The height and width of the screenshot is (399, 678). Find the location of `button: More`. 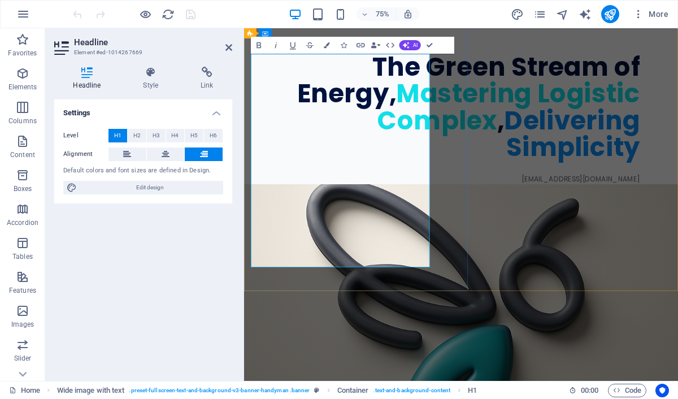

button: More is located at coordinates (650, 14).